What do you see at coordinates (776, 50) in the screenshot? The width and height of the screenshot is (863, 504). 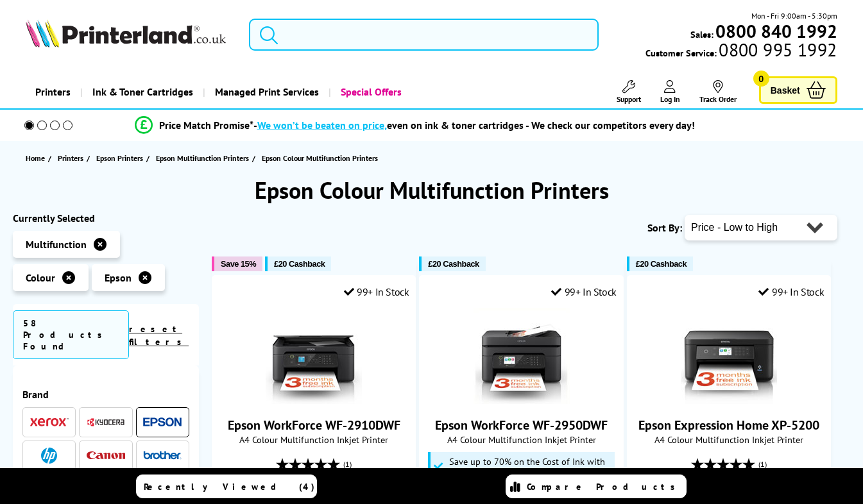 I see `span: 0800 995 1992` at bounding box center [776, 50].